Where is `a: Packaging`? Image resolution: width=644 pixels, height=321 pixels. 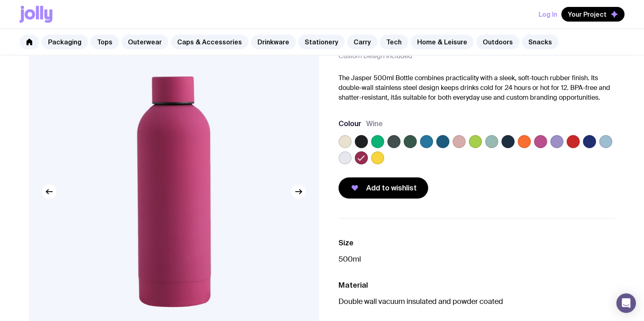 a: Packaging is located at coordinates (65, 42).